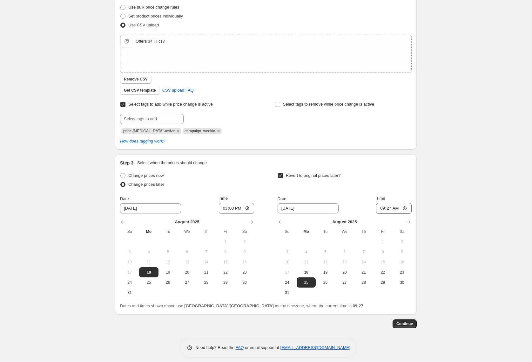 Image resolution: width=532 pixels, height=362 pixels. Describe the element at coordinates (178, 90) in the screenshot. I see `span: CSV upload FAQ` at that location.